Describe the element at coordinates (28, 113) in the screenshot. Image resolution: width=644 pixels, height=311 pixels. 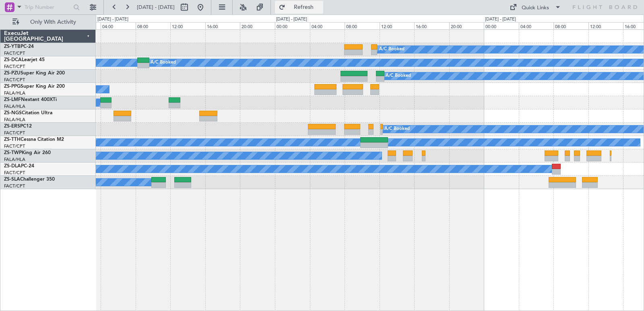
I see `a: ZS-NGSCitation Ultra` at that location.